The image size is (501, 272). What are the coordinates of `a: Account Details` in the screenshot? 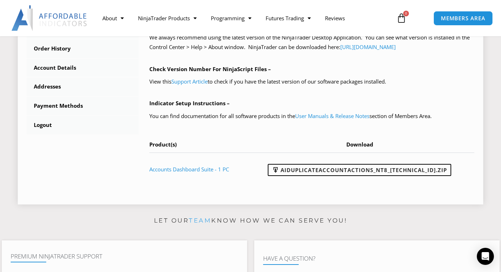 It's located at (82, 68).